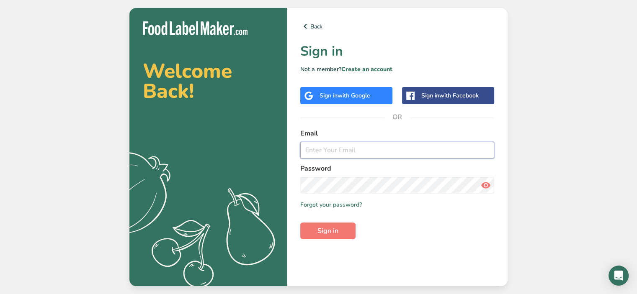  I want to click on p: Not a member?, so click(397, 69).